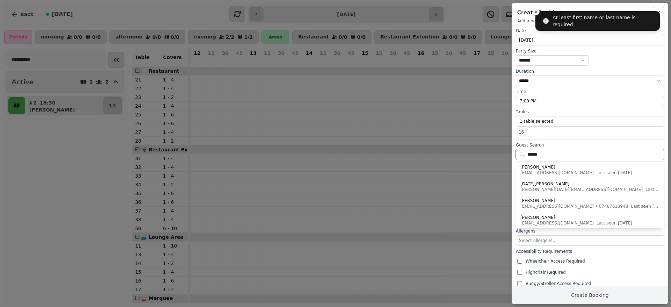  What do you see at coordinates (519, 283) in the screenshot?
I see `input: Buggy/Stroller Access Required` at bounding box center [519, 283].